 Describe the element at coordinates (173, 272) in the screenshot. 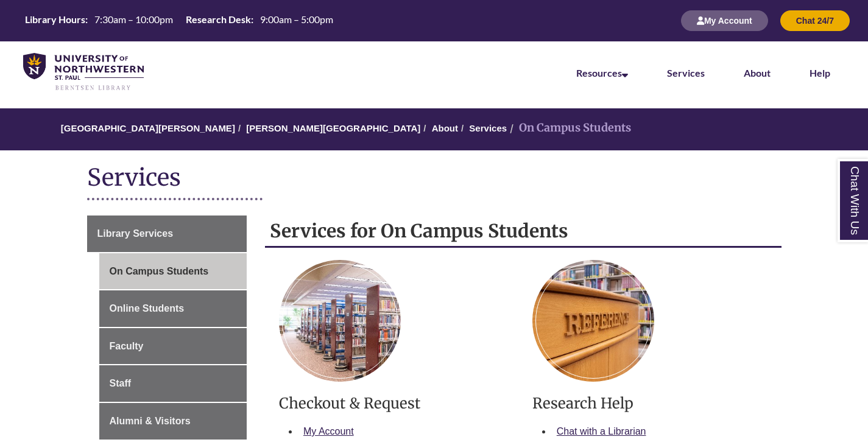

I see `a: On Campus Students` at that location.